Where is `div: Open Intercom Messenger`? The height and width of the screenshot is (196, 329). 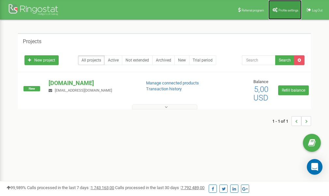 div: Open Intercom Messenger is located at coordinates (315, 166).